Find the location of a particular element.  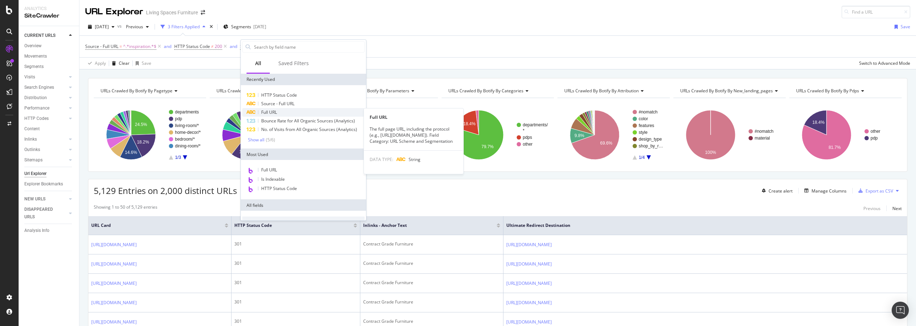

div: Open Intercom Messenger is located at coordinates (900, 310).